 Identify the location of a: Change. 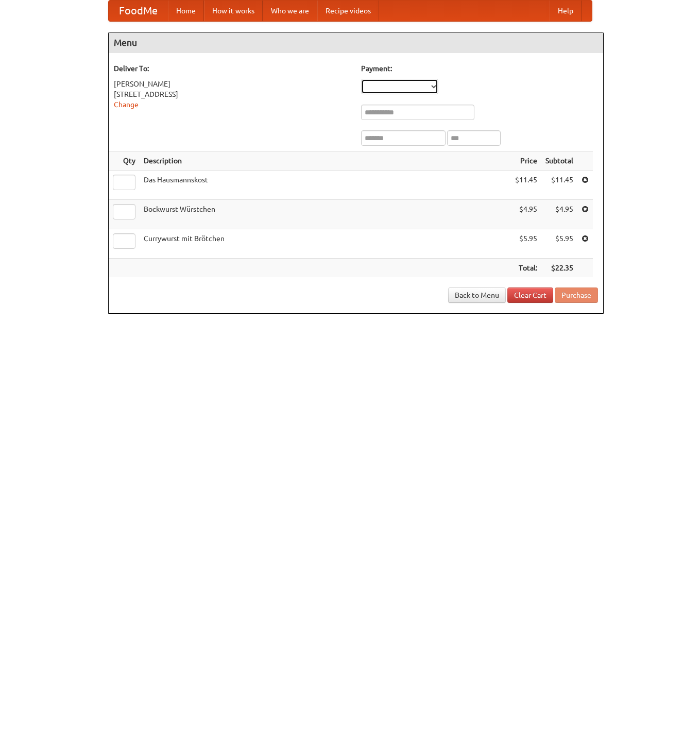
(127, 105).